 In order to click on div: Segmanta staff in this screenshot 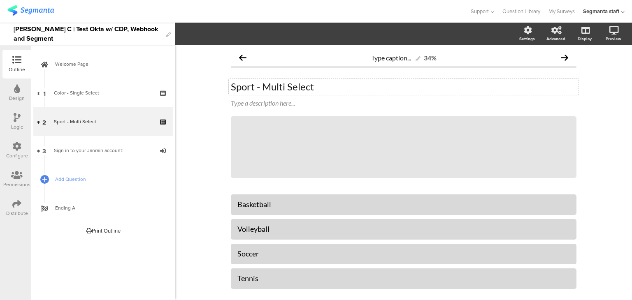, I will do `click(601, 11)`.